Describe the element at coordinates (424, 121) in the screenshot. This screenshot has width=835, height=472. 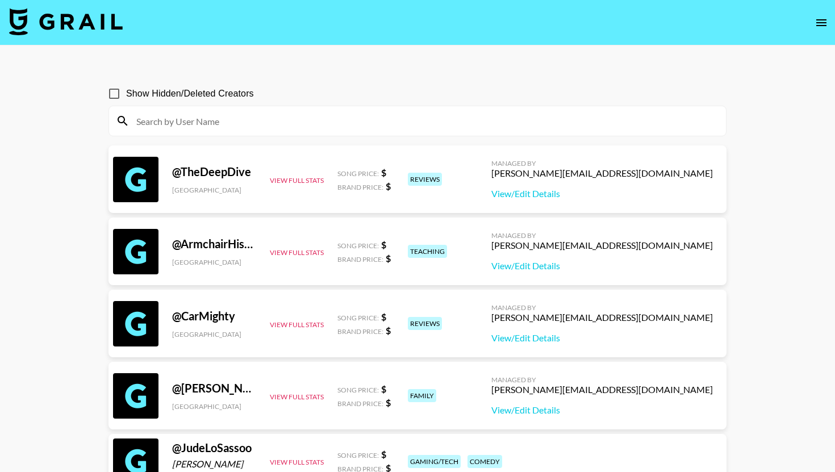
I see `input: Search by User Name` at that location.